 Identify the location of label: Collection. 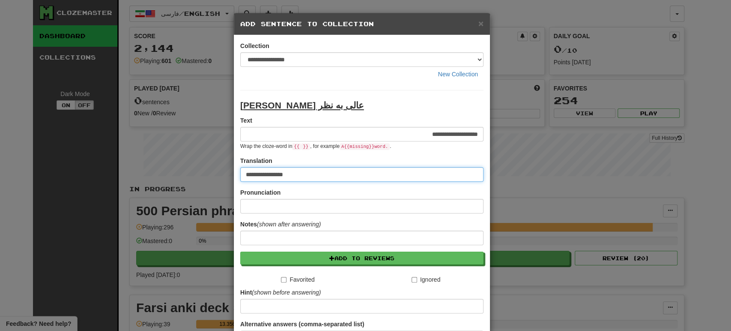
(255, 46).